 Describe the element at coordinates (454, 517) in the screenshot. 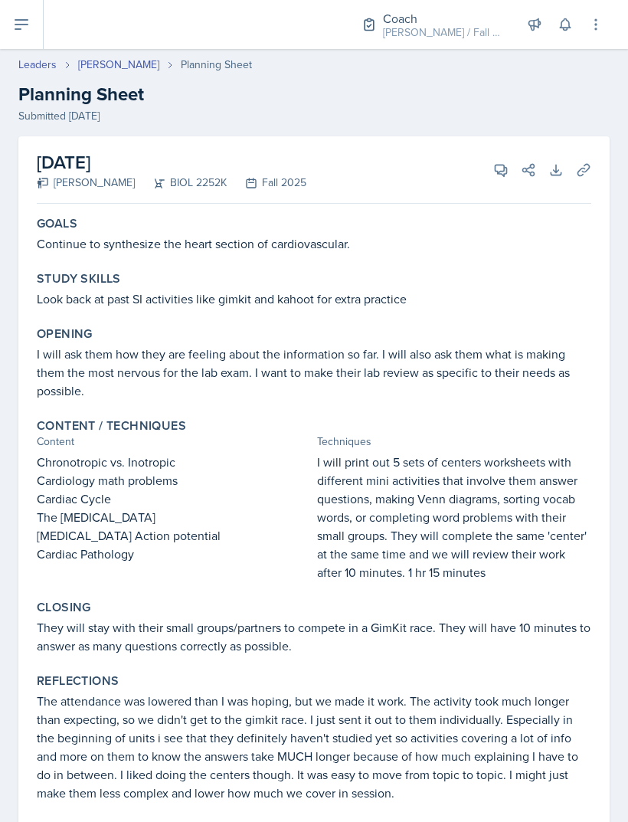

I see `p: I will print out 5 sets of centers worksheets with different mini activities that involve them an...` at that location.